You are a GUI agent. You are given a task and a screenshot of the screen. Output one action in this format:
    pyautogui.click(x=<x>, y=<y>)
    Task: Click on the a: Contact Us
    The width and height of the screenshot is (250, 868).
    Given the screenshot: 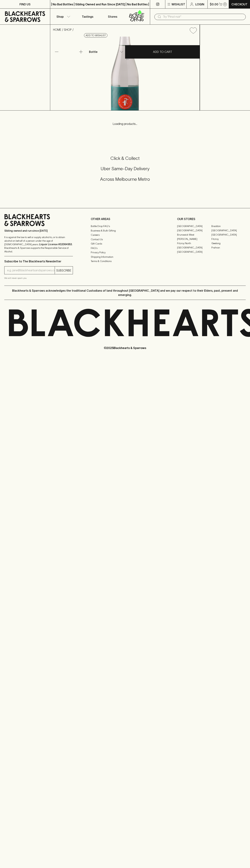 What is the action you would take?
    pyautogui.click(x=125, y=239)
    